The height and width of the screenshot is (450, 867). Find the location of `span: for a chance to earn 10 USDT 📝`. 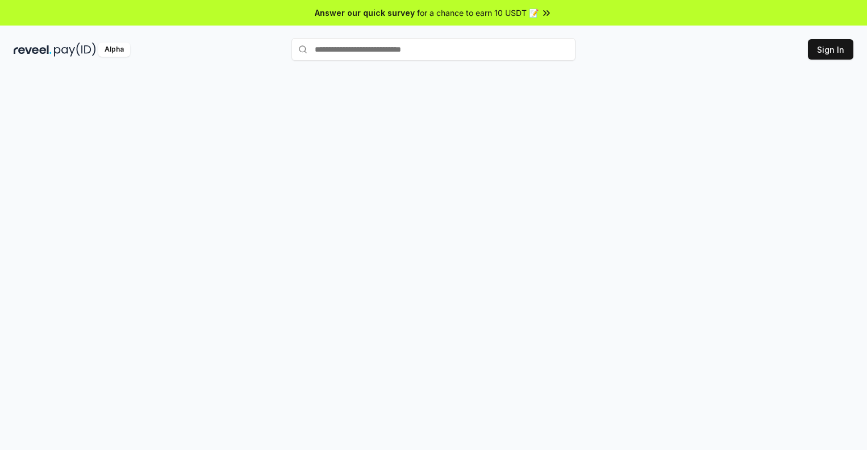

span: for a chance to earn 10 USDT 📝 is located at coordinates (478, 12).